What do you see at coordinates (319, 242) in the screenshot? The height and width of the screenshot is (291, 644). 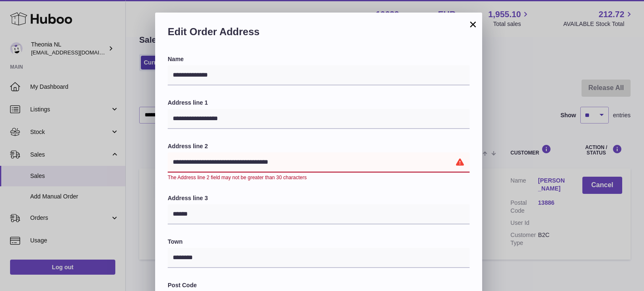 I see `label: Town` at bounding box center [319, 242].